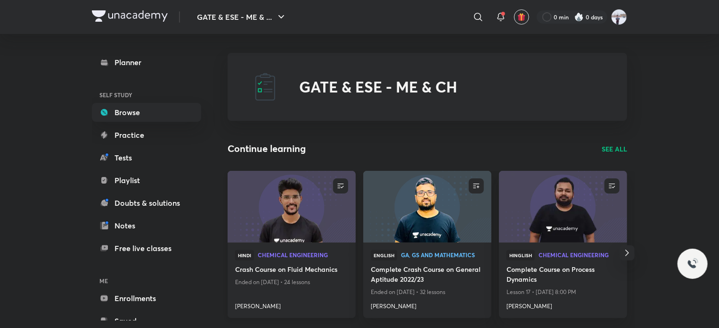 This screenshot has width=719, height=328. What do you see at coordinates (147, 157) in the screenshot?
I see `a: Tests` at bounding box center [147, 157].